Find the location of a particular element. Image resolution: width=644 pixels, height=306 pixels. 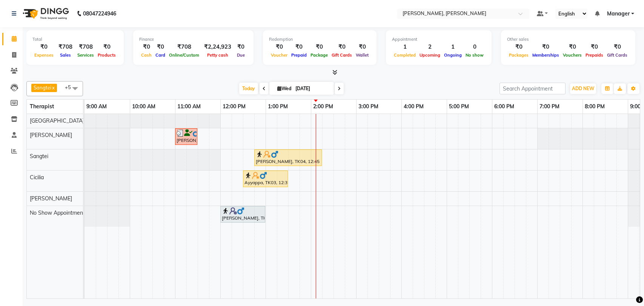

div: Appointment is located at coordinates (439, 39).